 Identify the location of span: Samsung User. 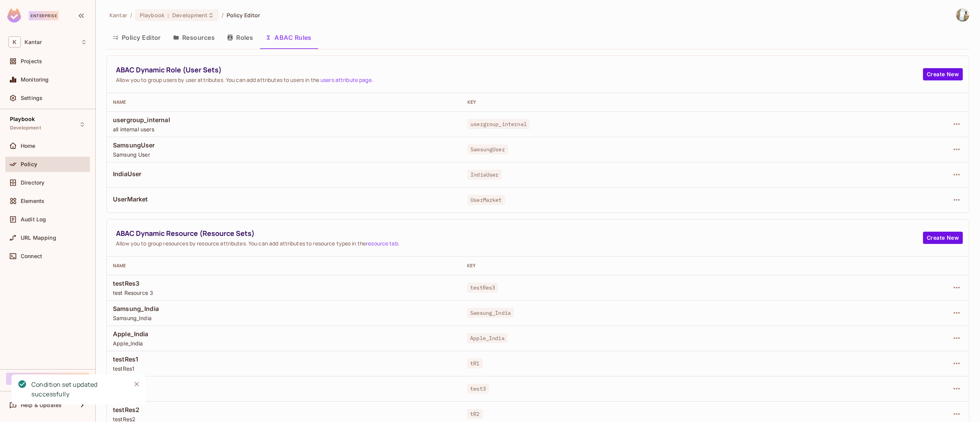
(284, 154).